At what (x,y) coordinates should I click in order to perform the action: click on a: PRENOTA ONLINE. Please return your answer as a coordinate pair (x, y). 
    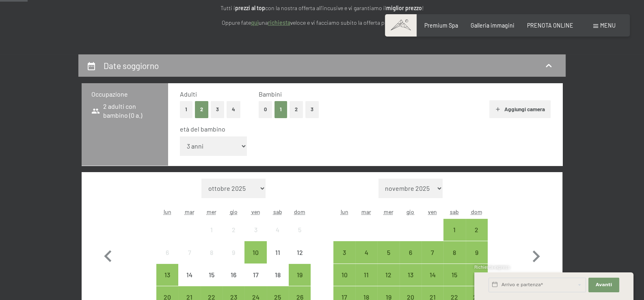
    Looking at the image, I should click on (550, 25).